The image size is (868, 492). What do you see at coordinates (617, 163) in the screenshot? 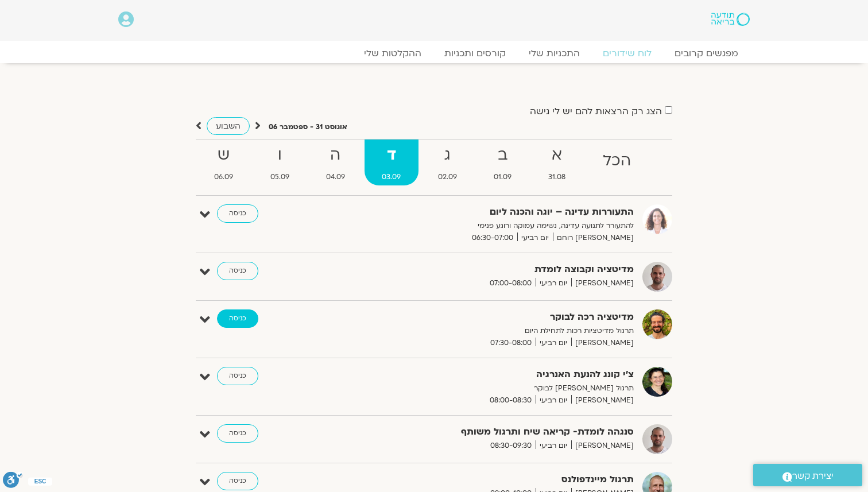
I see `a: הכל` at bounding box center [617, 163].